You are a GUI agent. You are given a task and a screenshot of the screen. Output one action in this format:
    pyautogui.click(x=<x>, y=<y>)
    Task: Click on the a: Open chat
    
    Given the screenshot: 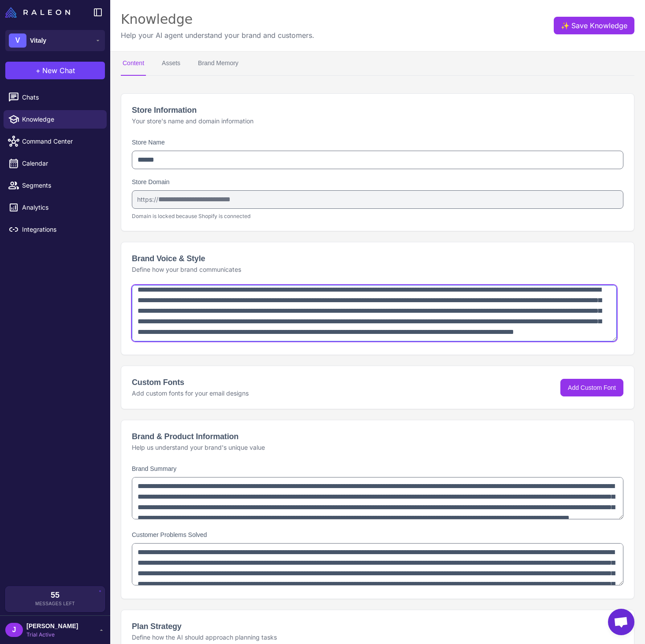 What is the action you would take?
    pyautogui.click(x=621, y=622)
    